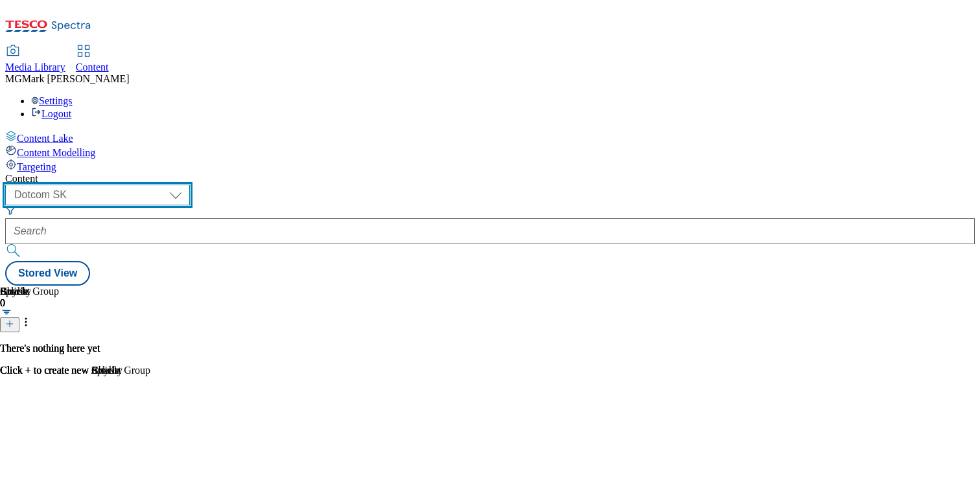 This screenshot has width=980, height=478. I want to click on a: Content Lake, so click(490, 138).